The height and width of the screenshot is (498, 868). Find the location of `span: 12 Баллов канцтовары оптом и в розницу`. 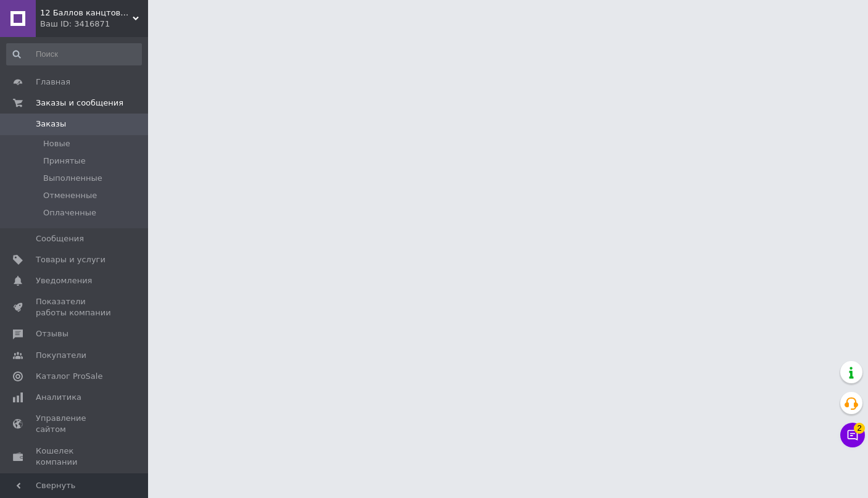

span: 12 Баллов канцтовары оптом и в розницу is located at coordinates (87, 13).